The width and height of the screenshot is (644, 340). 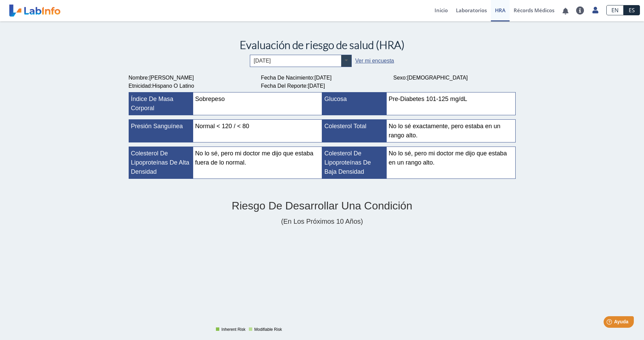 What do you see at coordinates (210, 99) in the screenshot?
I see `span: Sobrepeso` at bounding box center [210, 99].